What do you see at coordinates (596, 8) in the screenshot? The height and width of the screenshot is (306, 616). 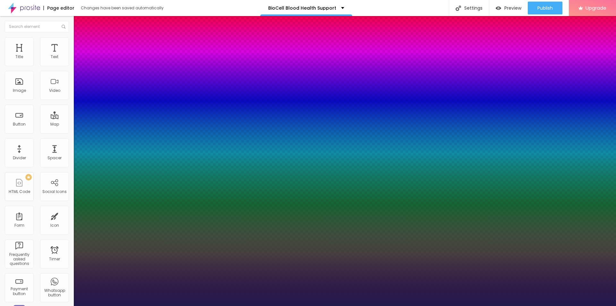 I see `span: Upgrade` at bounding box center [596, 8].